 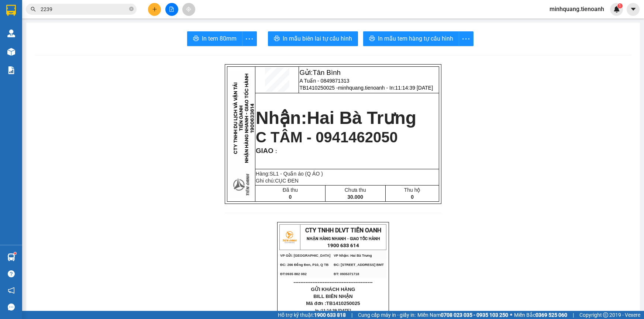 I want to click on strong: 1900 633 818, so click(x=330, y=315).